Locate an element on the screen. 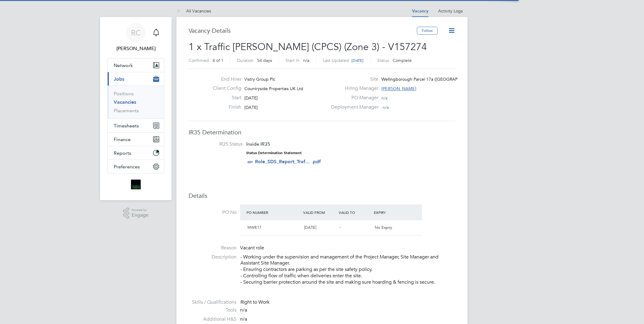 The image size is (644, 324). span: Engage is located at coordinates (140, 215).